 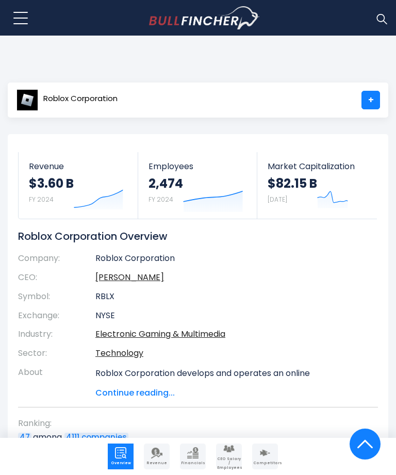 What do you see at coordinates (265, 463) in the screenshot?
I see `span: Competitors` at bounding box center [265, 463].